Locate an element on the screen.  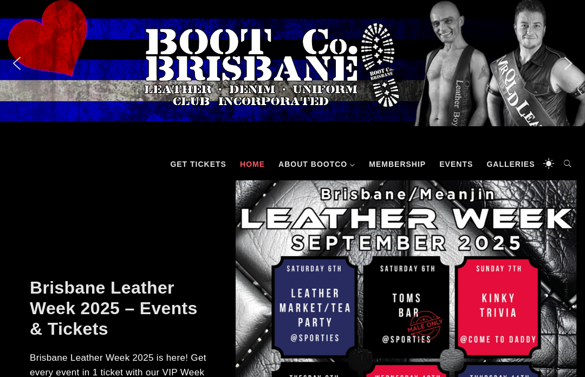
a: Galleries is located at coordinates (510, 164).